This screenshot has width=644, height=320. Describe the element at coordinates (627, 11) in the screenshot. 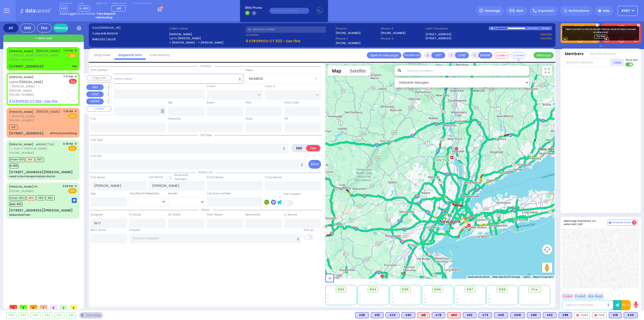

I see `button: KY67` at that location.